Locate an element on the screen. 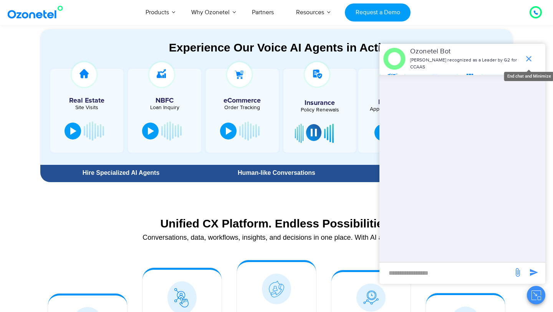  p: Ozonetel Bot is located at coordinates (465, 51).